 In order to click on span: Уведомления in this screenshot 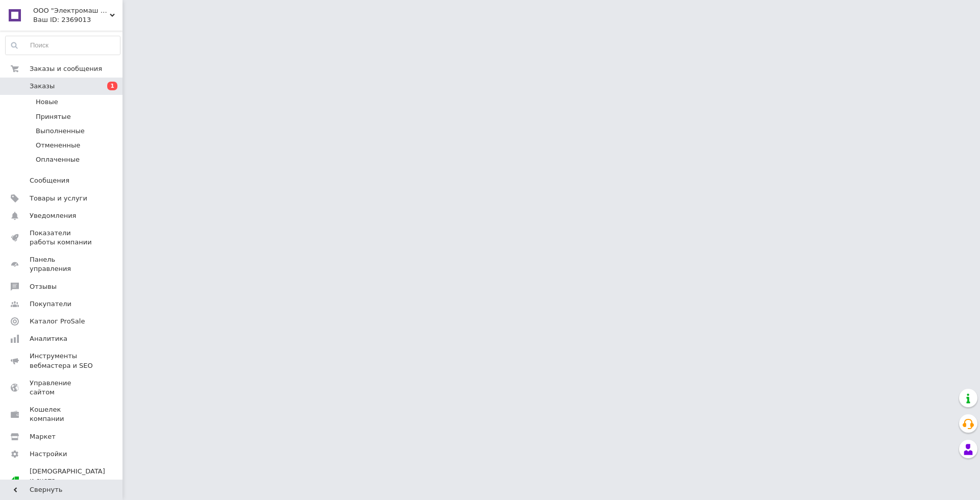, I will do `click(53, 216)`.